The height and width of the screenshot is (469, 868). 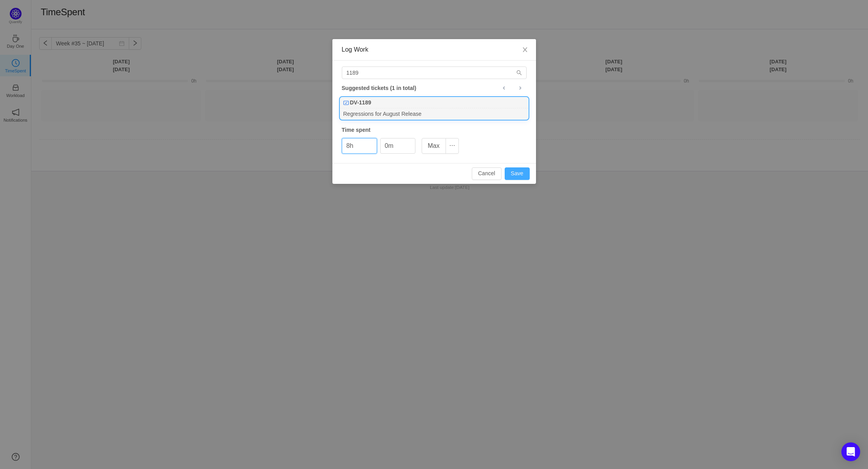 I want to click on i: icon: search, so click(x=519, y=72).